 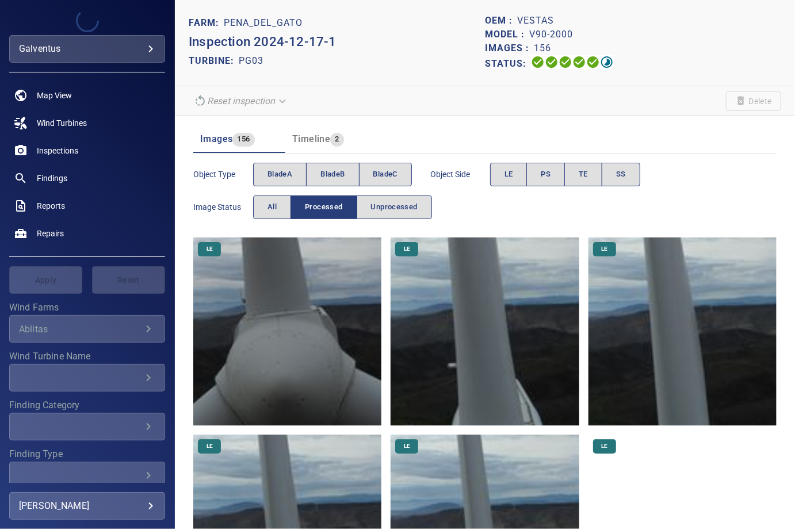 I want to click on span: Processed, so click(x=323, y=207).